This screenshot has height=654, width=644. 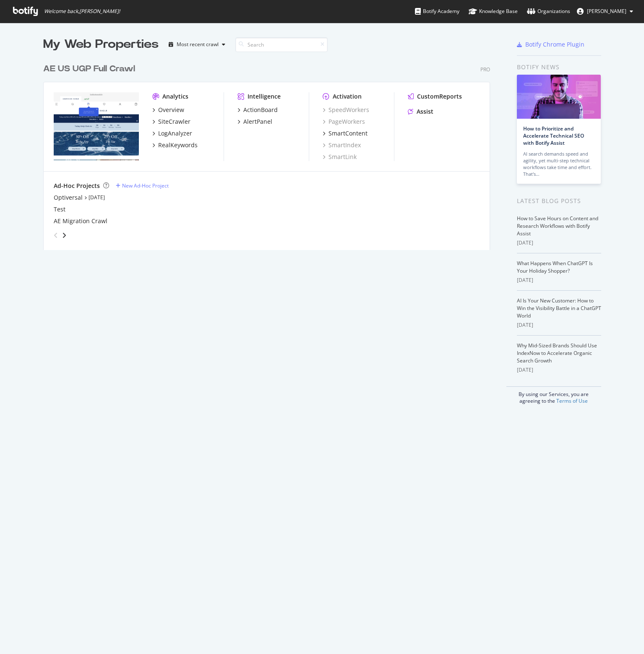 What do you see at coordinates (168, 110) in the screenshot?
I see `a: Overview` at bounding box center [168, 110].